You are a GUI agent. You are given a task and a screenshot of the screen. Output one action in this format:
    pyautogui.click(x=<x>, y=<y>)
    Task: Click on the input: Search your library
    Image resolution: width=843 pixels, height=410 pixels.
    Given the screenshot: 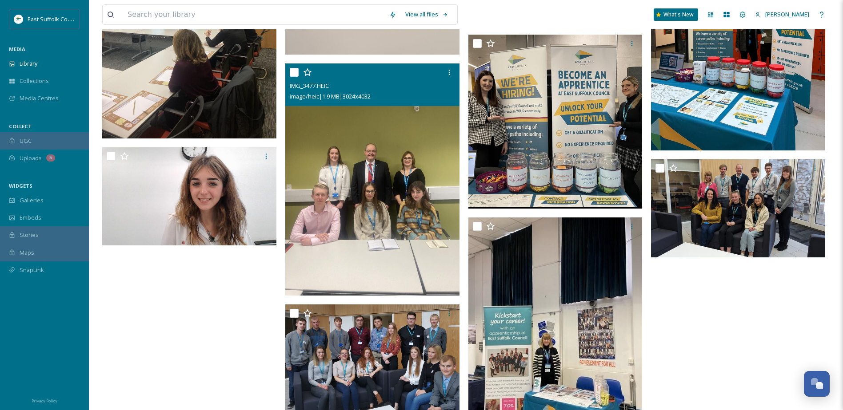 What is the action you would take?
    pyautogui.click(x=254, y=15)
    